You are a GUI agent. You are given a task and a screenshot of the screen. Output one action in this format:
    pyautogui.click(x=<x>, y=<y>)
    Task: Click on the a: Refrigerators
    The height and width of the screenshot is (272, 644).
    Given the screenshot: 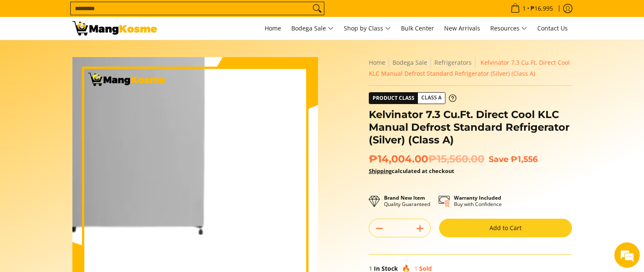 What is the action you would take?
    pyautogui.click(x=453, y=62)
    